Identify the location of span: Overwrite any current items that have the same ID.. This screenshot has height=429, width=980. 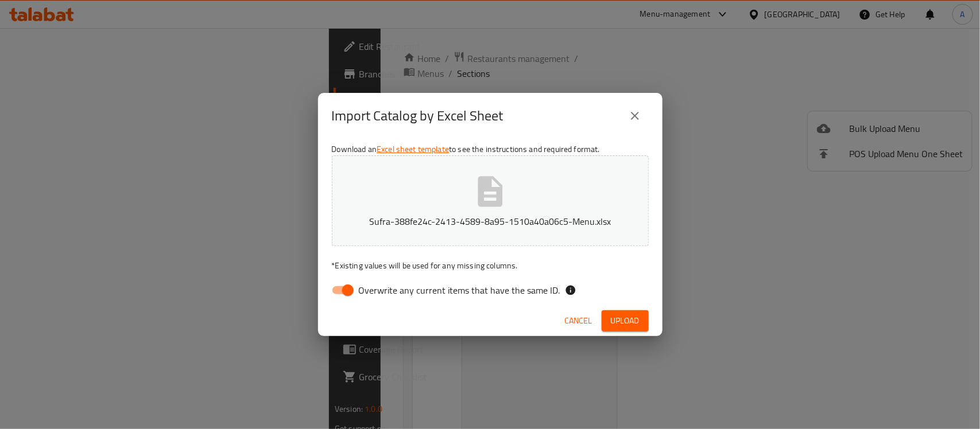
(459, 290).